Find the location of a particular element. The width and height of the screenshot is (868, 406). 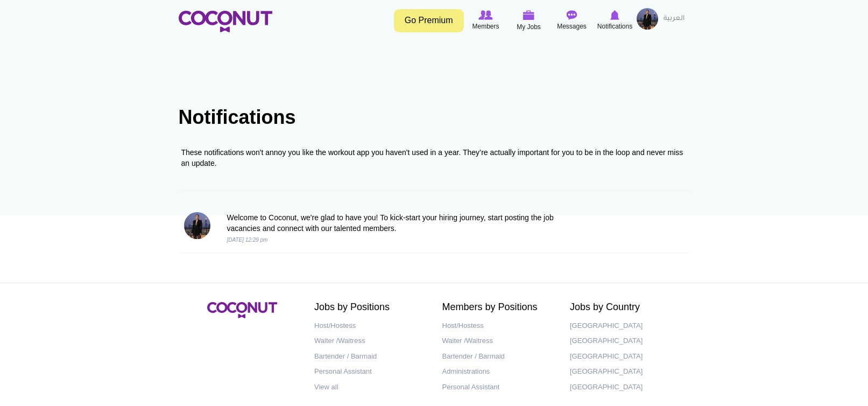

a: Browse Members Members is located at coordinates (486, 20).